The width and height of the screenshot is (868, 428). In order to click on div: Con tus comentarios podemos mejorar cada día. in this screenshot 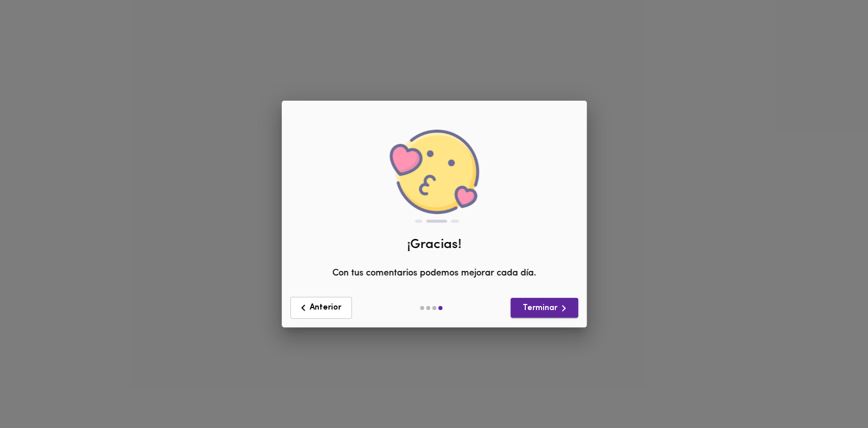, I will do `click(434, 192)`.